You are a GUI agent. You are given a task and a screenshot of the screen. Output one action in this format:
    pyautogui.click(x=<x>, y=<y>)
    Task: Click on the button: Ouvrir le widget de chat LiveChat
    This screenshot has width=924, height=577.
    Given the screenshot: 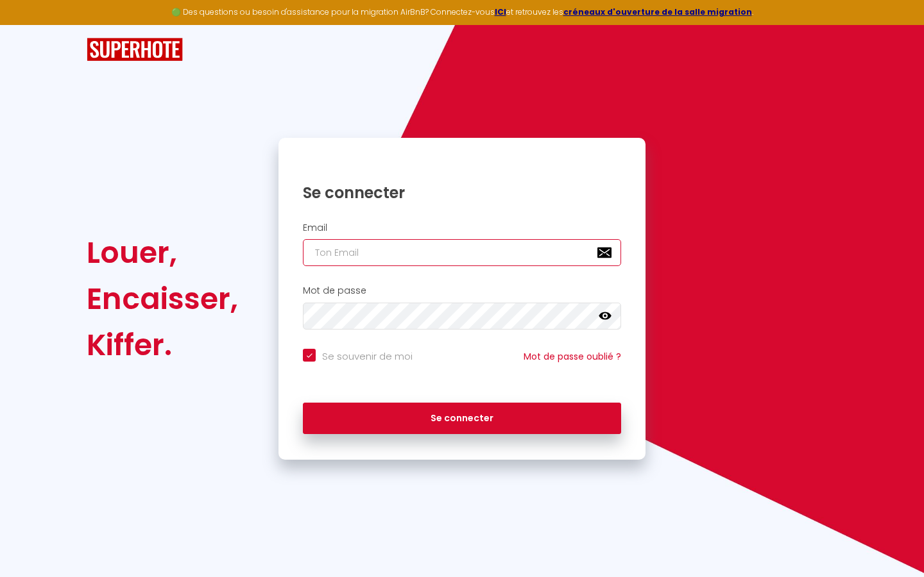 What is the action you would take?
    pyautogui.click(x=29, y=24)
    